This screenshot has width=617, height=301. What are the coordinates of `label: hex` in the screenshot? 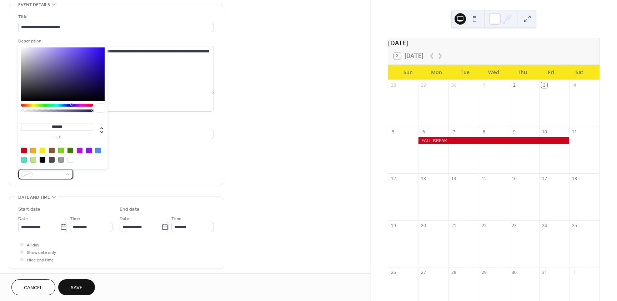 It's located at (57, 137).